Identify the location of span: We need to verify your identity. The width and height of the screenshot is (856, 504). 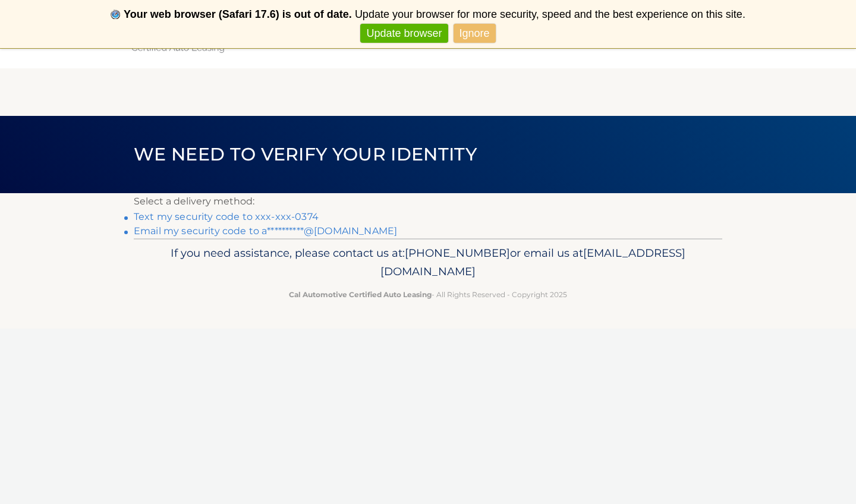
(305, 154).